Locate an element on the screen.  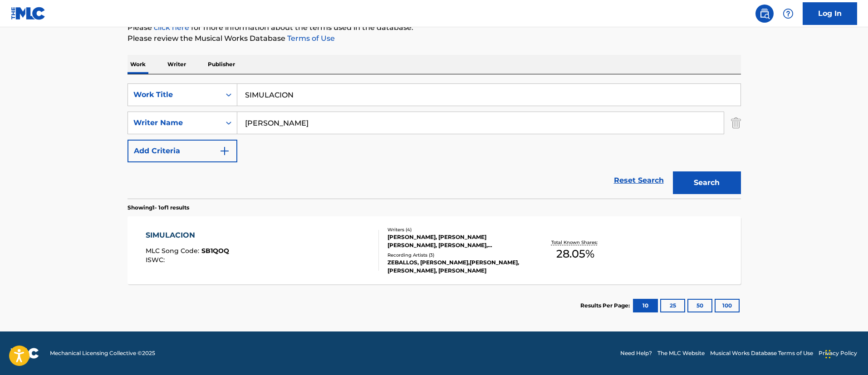
p: Please for more information about the terms used in the database. is located at coordinates (434, 27).